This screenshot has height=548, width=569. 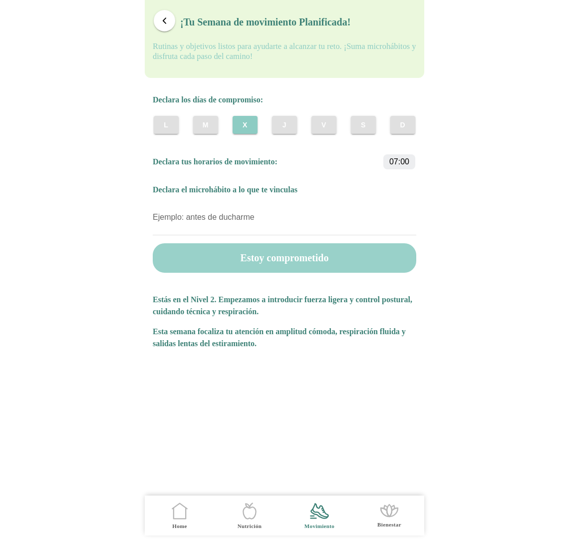 What do you see at coordinates (245, 125) in the screenshot?
I see `ion-button: X` at bounding box center [245, 125].